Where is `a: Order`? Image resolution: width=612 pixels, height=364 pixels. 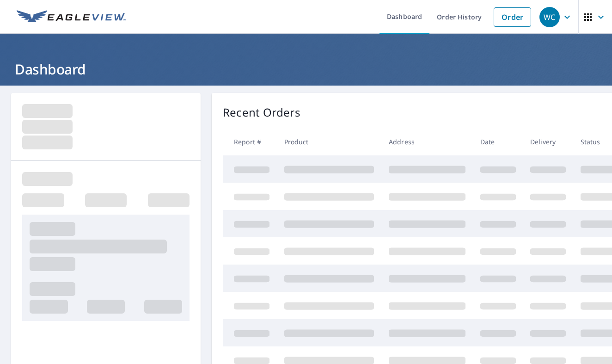 a: Order is located at coordinates (513, 17).